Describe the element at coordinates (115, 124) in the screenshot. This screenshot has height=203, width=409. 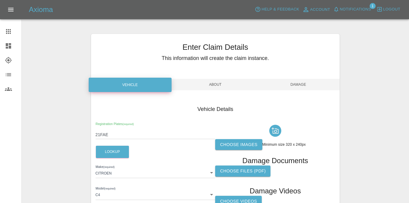
I see `span: Registration Plates` at that location.